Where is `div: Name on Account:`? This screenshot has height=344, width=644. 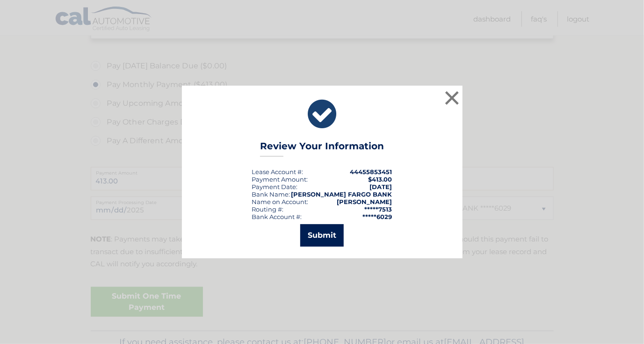 div: Name on Account: is located at coordinates (280, 202).